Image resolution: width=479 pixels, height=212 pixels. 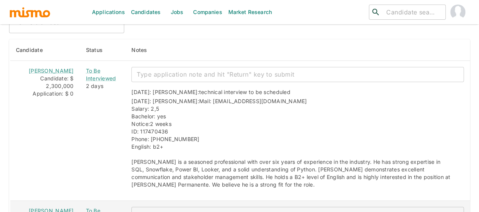 I want to click on img: logo, so click(x=30, y=12).